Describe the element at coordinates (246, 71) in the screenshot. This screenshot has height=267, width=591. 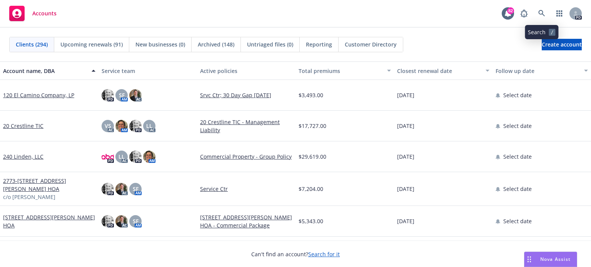
I see `div: Active policies` at that location.